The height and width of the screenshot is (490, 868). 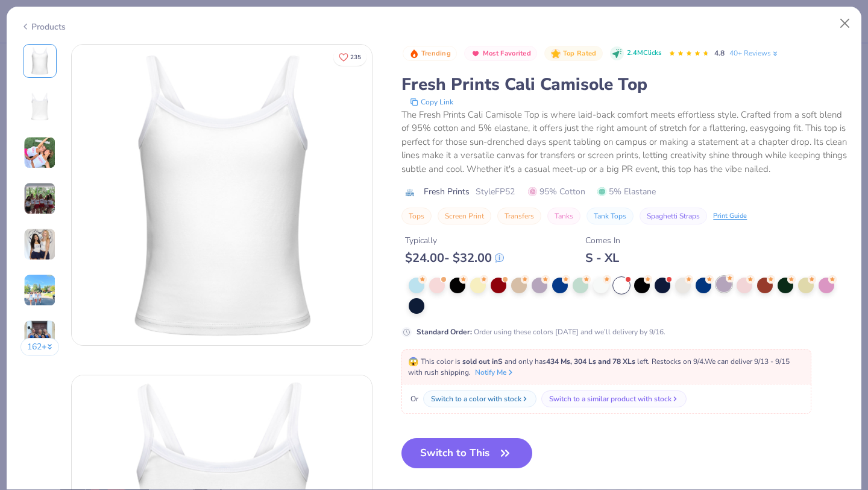 I want to click on button: Switch to a similar product with stock, so click(x=614, y=399).